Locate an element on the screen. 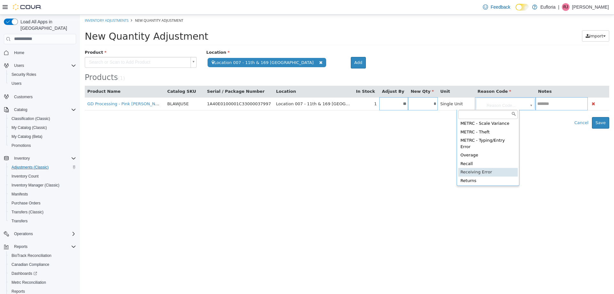  a: My Catalog (Beta) is located at coordinates (27, 136).